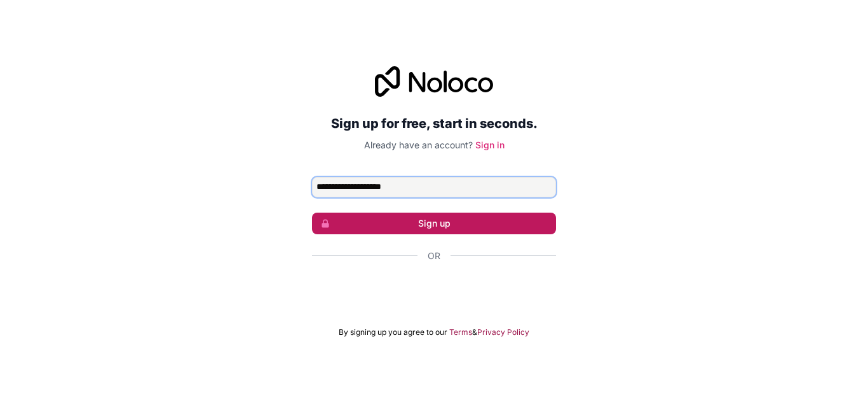  What do you see at coordinates (434, 255) in the screenshot?
I see `span: Or` at bounding box center [434, 255].